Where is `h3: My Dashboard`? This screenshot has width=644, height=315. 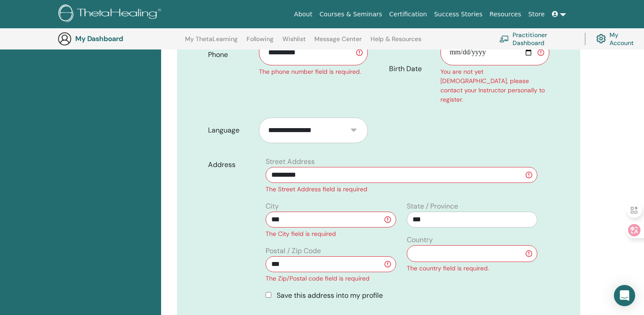
h3: My Dashboard is located at coordinates (119, 38).